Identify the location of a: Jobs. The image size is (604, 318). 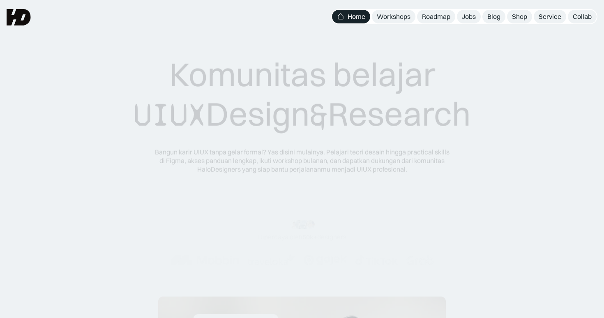
(468, 16).